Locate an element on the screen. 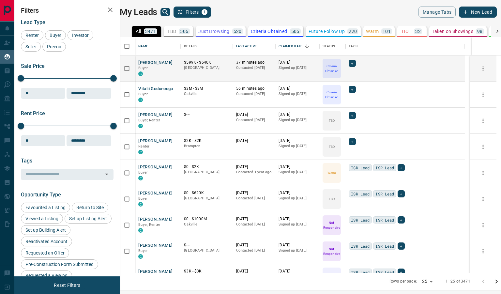 Image resolution: width=501 pixels, height=294 pixels. p: 101 is located at coordinates (387, 31).